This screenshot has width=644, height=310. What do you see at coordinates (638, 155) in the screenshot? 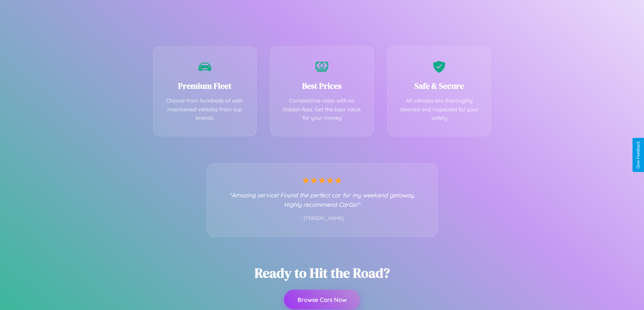
I see `div: Give Feedback` at bounding box center [638, 155].